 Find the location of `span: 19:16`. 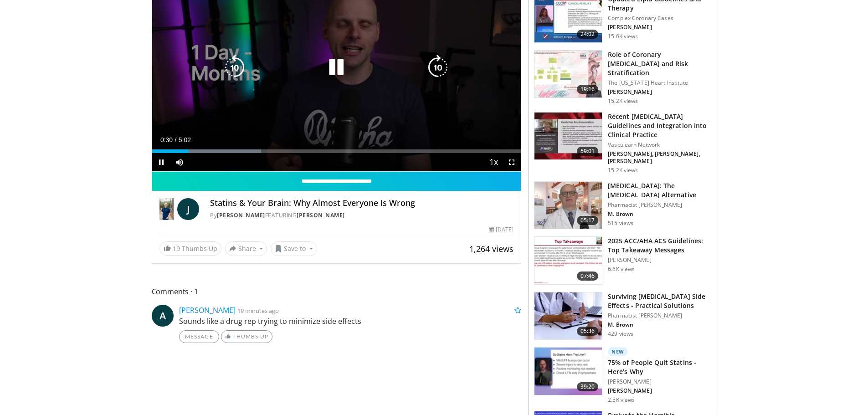

span: 19:16 is located at coordinates (588, 90).